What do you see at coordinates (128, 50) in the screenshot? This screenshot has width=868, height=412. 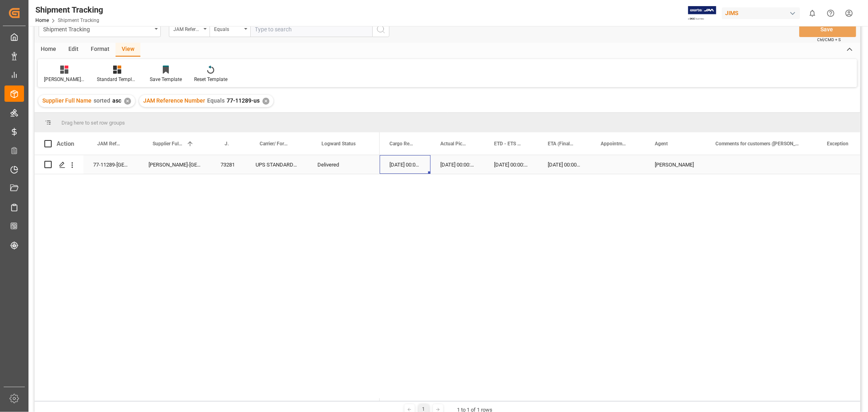 I see `div: View` at bounding box center [128, 50].